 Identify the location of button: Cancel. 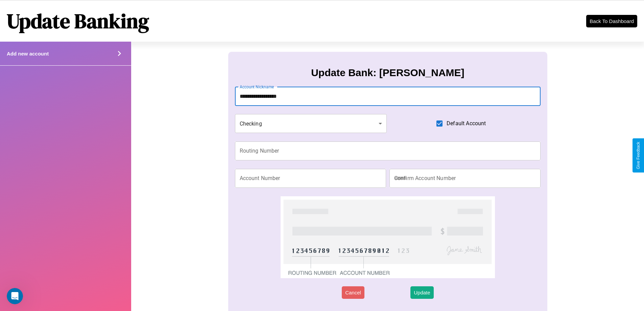
(353, 292).